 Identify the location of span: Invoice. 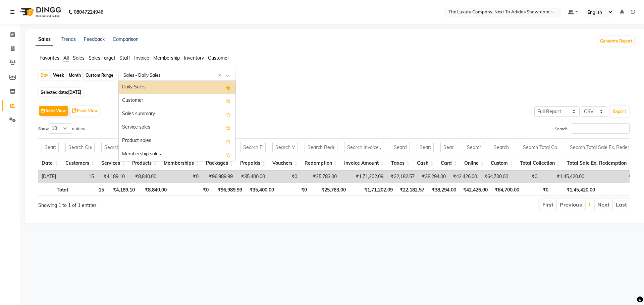
(142, 58).